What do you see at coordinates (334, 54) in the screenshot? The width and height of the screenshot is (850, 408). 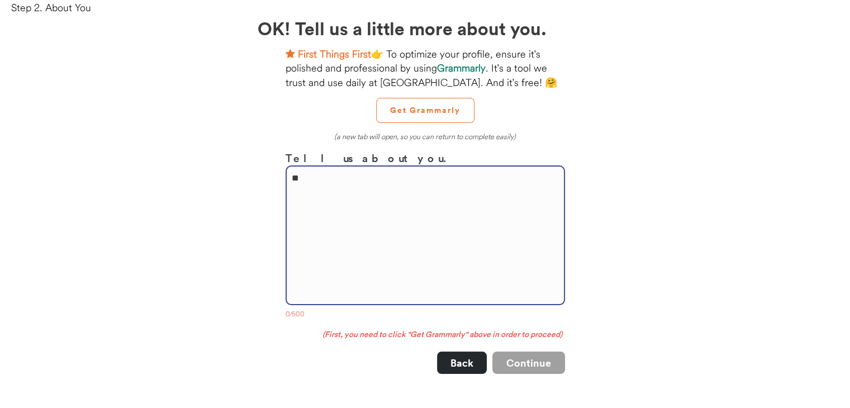 I see `strong: First Things First` at bounding box center [334, 54].